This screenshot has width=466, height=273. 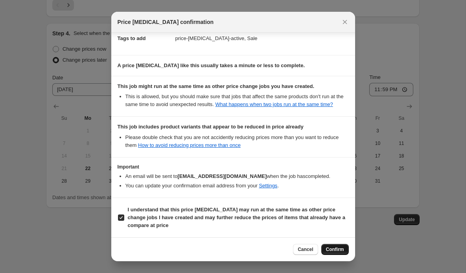 I want to click on a: How to avoid reducing prices more than once, so click(x=189, y=145).